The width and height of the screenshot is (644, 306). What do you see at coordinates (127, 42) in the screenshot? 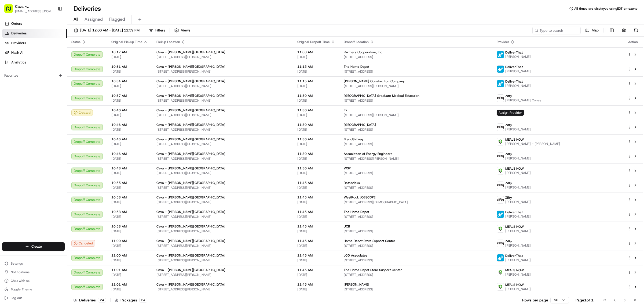
I see `span: Original Pickup Time` at bounding box center [127, 42].